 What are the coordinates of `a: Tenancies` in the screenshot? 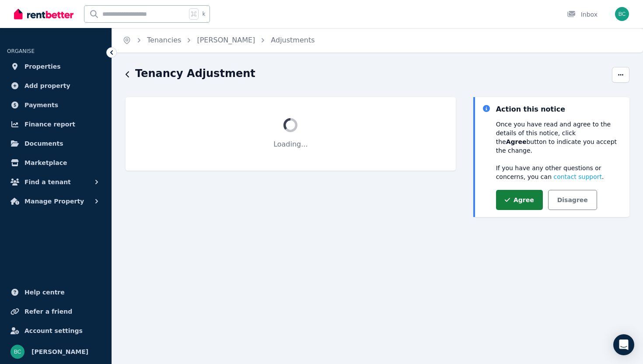 It's located at (164, 40).